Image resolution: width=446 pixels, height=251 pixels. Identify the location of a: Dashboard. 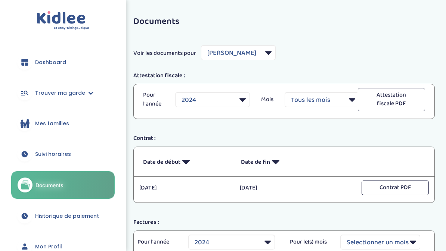
(63, 62).